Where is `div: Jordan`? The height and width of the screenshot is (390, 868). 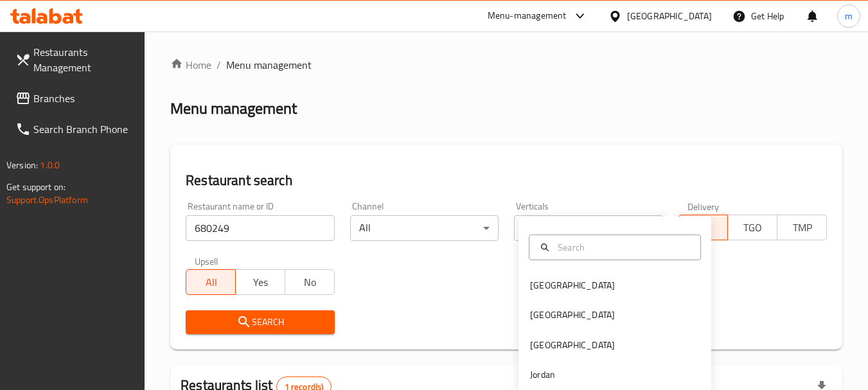 div: Jordan is located at coordinates (542, 375).